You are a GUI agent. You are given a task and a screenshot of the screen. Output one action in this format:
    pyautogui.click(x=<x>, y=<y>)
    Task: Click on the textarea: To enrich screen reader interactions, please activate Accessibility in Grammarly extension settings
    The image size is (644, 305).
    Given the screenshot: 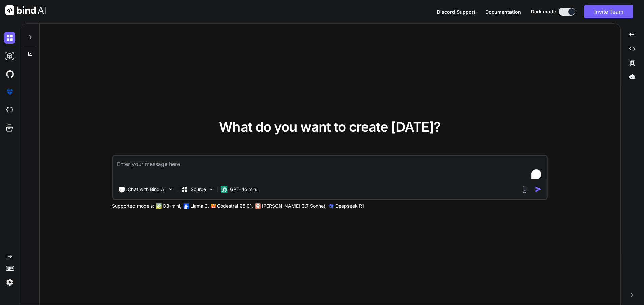 What is the action you would take?
    pyautogui.click(x=330, y=169)
    